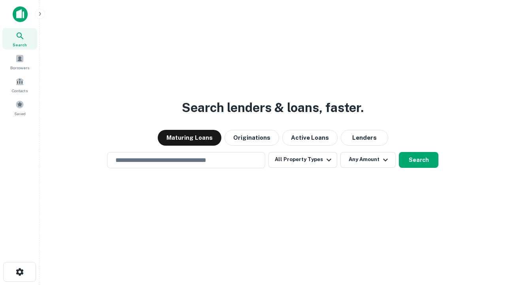 The width and height of the screenshot is (506, 285). What do you see at coordinates (273, 108) in the screenshot?
I see `h3: Search lenders & loans, faster.` at bounding box center [273, 108].